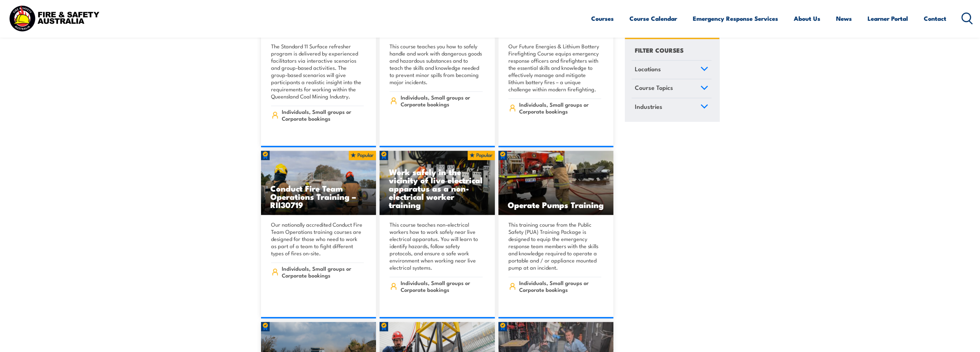 The image size is (980, 352). I want to click on p: The Standard 11 Surface refresher program is delivered by experienced facilitators via interactiv..., so click(318, 71).